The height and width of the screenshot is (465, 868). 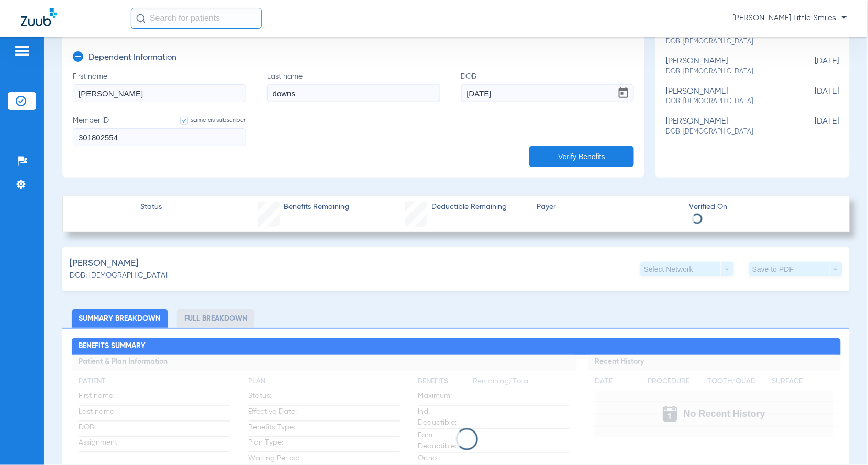 What do you see at coordinates (159, 86) in the screenshot?
I see `label: First name` at bounding box center [159, 86].